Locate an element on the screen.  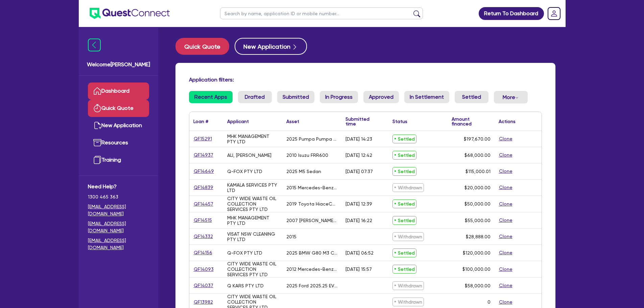
div: 2019 Toyota HiaceCP 200 SE PVF is located at coordinates (312, 204).